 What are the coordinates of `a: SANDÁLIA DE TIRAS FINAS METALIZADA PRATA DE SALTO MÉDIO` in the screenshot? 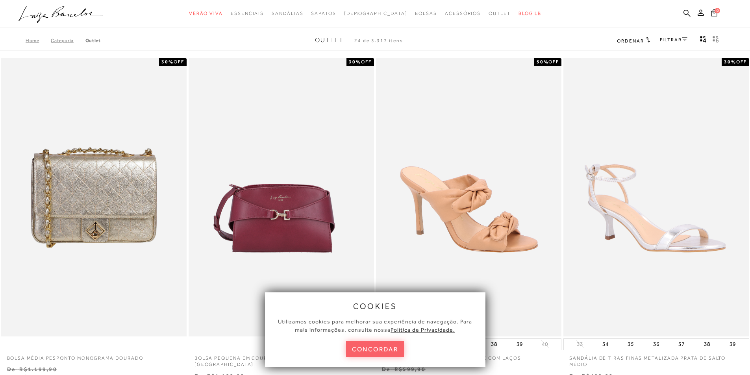 It's located at (656, 359).